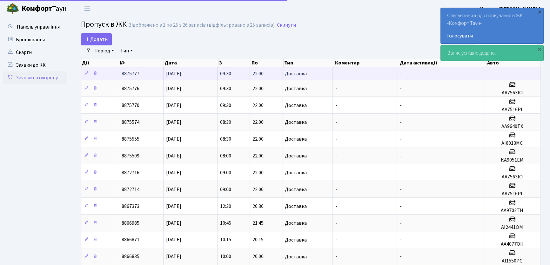 This screenshot has width=550, height=265. I want to click on span: 8875555, so click(131, 139).